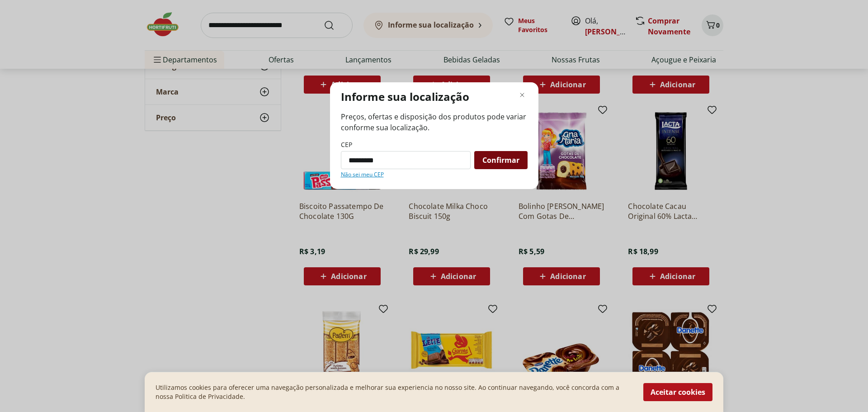 The height and width of the screenshot is (412, 868). What do you see at coordinates (522, 95) in the screenshot?
I see `button: Fechar modal de regionalização` at bounding box center [522, 95].